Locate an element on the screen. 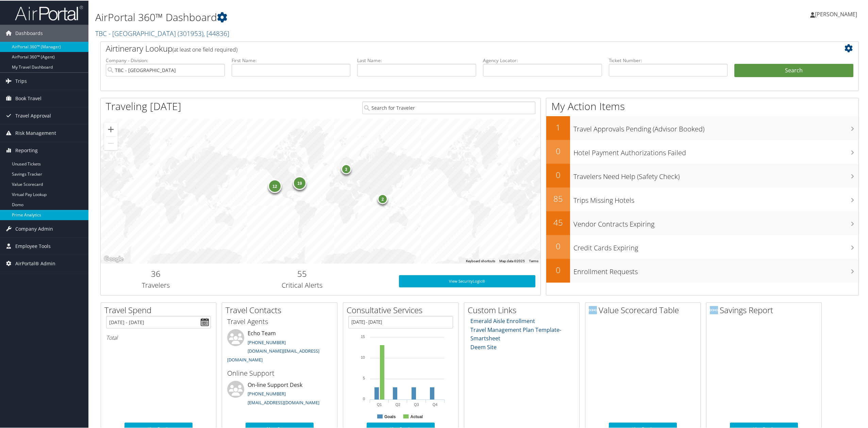  a: 0Travelers Need Help (Safety Check) is located at coordinates (702, 175).